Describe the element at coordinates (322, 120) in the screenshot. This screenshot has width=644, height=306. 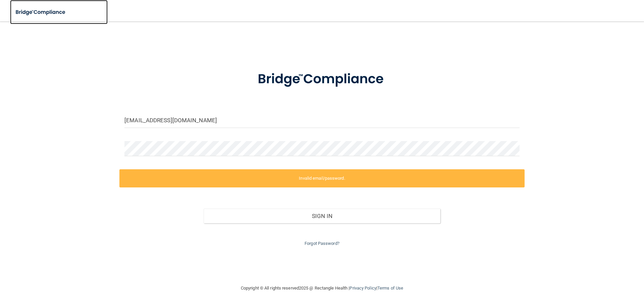
I see `input: Email` at that location.